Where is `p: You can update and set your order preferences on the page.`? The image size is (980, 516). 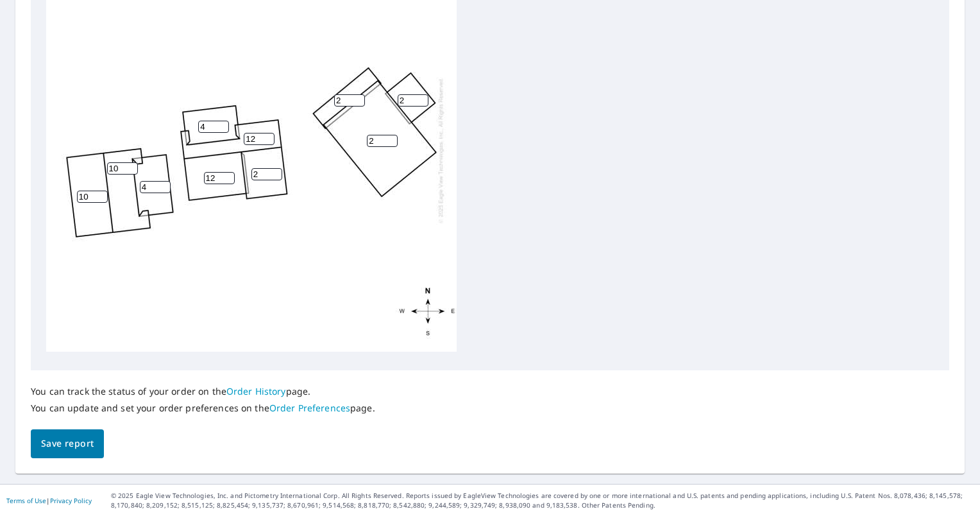 p: You can update and set your order preferences on the page. is located at coordinates (202, 408).